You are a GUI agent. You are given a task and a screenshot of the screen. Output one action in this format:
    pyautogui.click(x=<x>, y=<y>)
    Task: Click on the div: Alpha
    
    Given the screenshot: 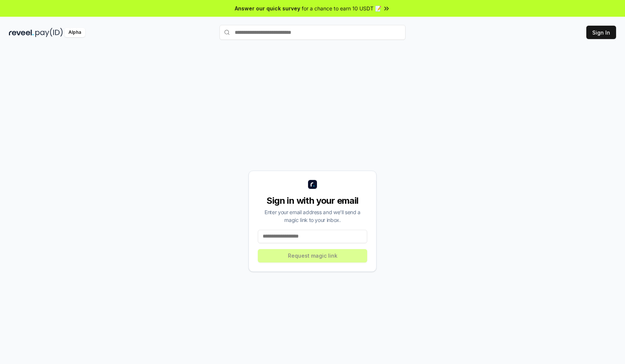 What is the action you would take?
    pyautogui.click(x=75, y=33)
    